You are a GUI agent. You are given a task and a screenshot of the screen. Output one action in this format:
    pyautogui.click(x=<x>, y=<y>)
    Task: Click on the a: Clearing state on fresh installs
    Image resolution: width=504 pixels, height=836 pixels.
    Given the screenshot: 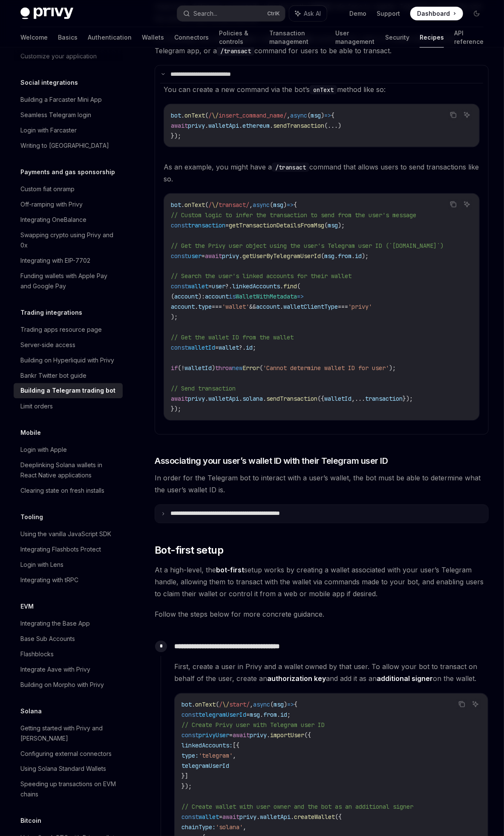 What is the action you would take?
    pyautogui.click(x=68, y=490)
    